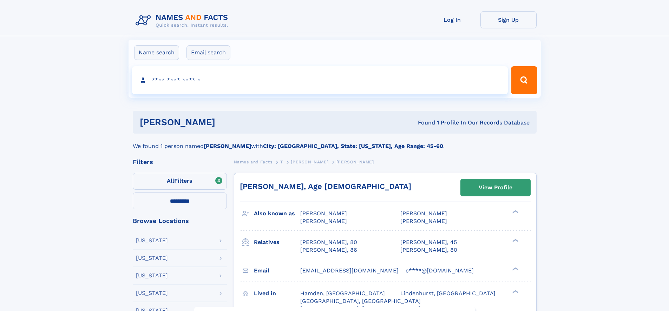 The height and width of the screenshot is (311, 669). What do you see at coordinates (524, 80) in the screenshot?
I see `button: Search Button` at bounding box center [524, 80].